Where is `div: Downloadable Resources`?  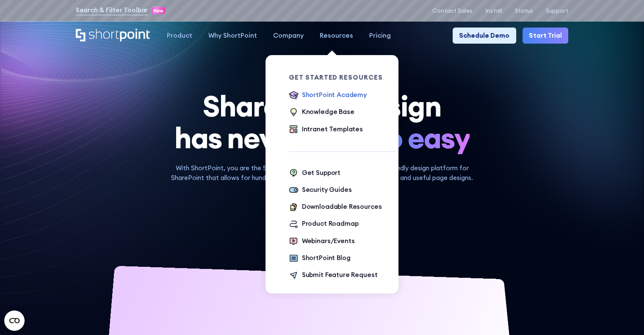
div: Downloadable Resources is located at coordinates (342, 207).